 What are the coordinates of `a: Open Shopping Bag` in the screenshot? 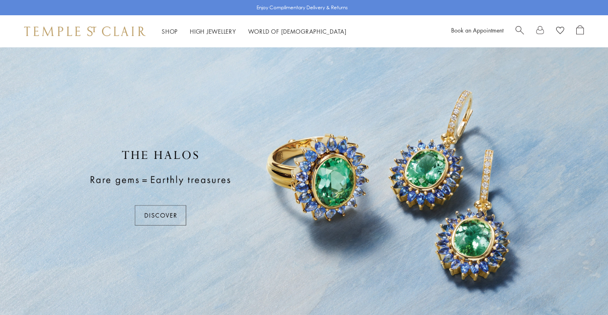 It's located at (579, 31).